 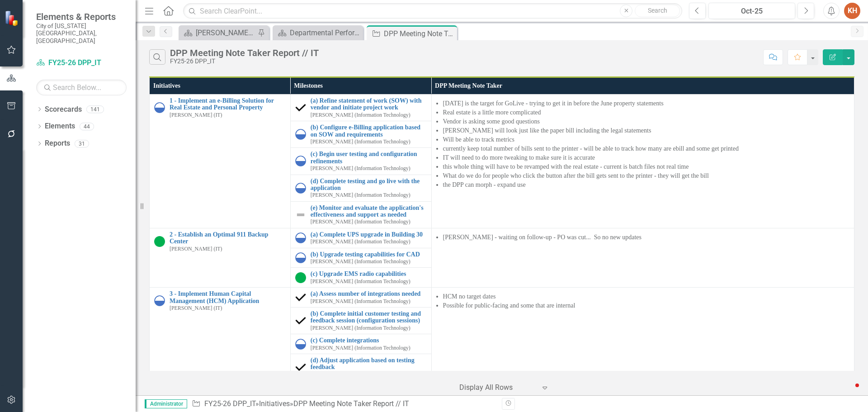 I want to click on li: Will be able to track metrics, so click(x=646, y=140).